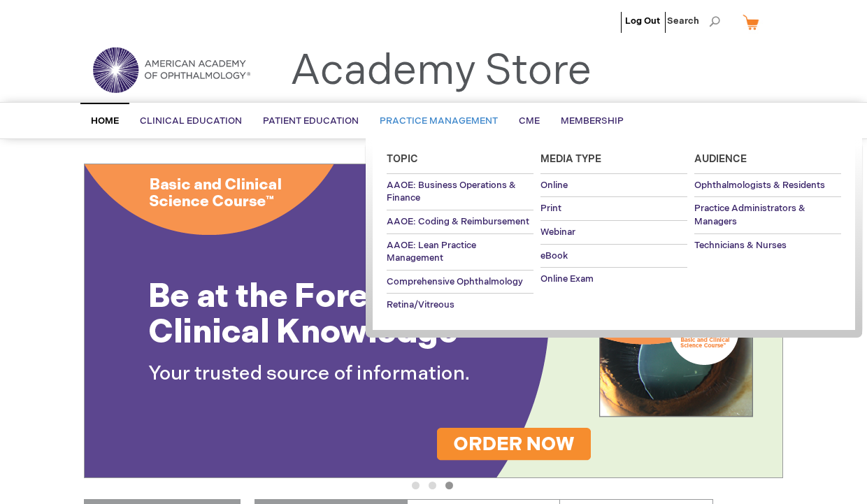 Image resolution: width=867 pixels, height=504 pixels. I want to click on a: Academy Store, so click(440, 71).